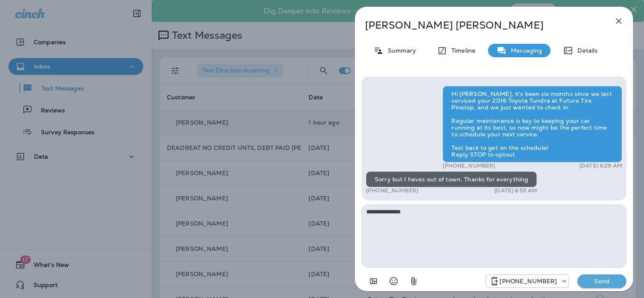 Image resolution: width=644 pixels, height=298 pixels. Describe the element at coordinates (451, 179) in the screenshot. I see `div: Sorry but I haves out of town. Thanks for everything` at that location.